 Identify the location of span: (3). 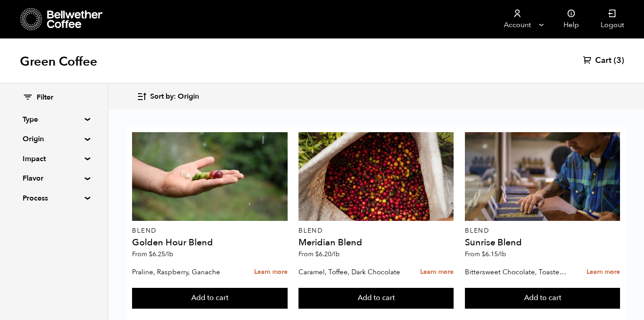
(618, 61).